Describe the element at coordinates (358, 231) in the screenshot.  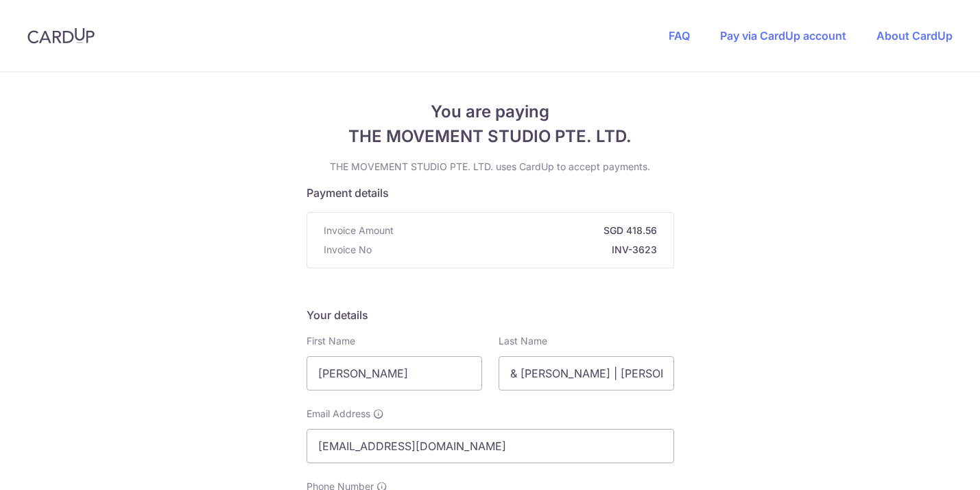
I see `span: Invoice Amount` at that location.